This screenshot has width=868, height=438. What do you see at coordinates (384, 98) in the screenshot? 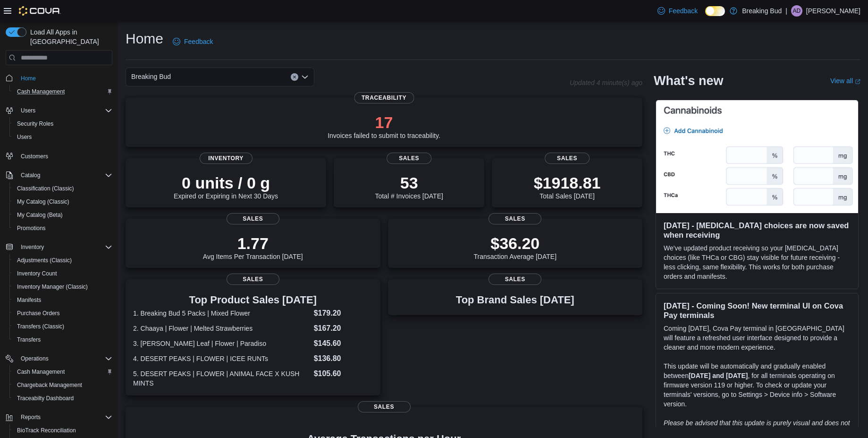
I see `span: Traceability` at bounding box center [384, 98].